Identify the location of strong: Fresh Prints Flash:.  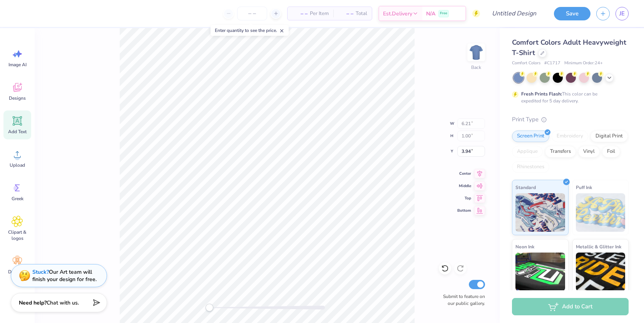
(542, 94).